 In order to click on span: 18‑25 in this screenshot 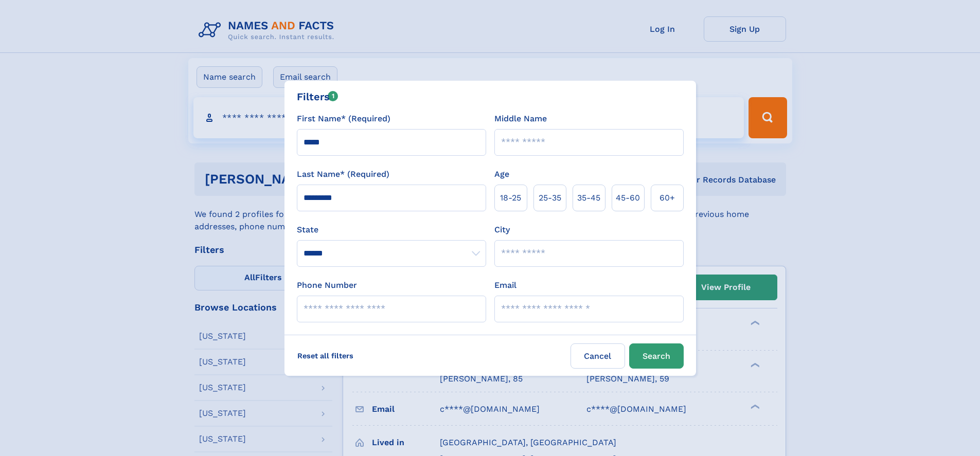, I will do `click(510, 198)`.